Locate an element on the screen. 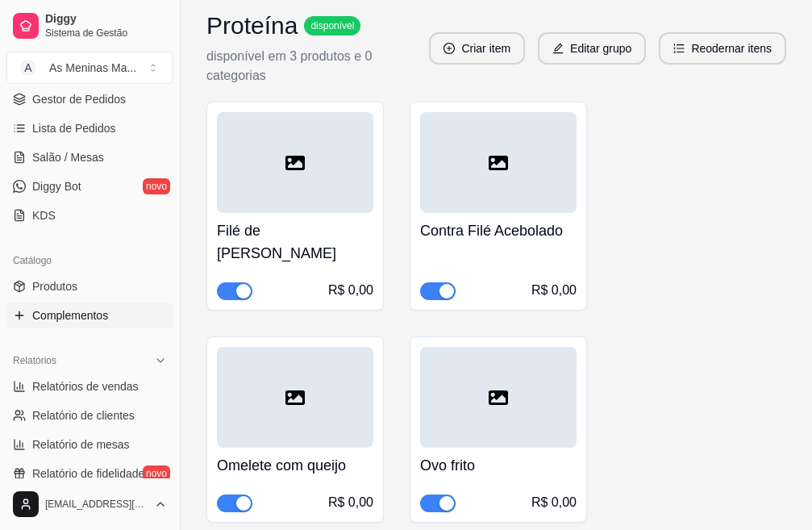 This screenshot has height=530, width=812. a: Diggy Botnovo is located at coordinates (90, 187).